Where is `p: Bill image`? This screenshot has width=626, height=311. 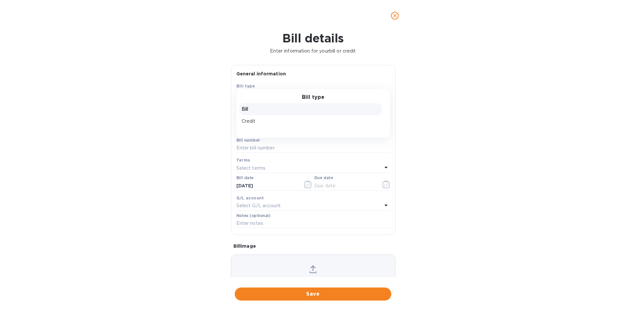
p: Bill image is located at coordinates (313, 246).